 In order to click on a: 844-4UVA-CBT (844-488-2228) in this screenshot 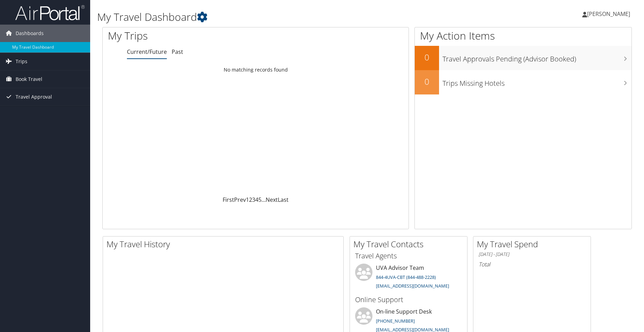, I will do `click(406, 277)`.